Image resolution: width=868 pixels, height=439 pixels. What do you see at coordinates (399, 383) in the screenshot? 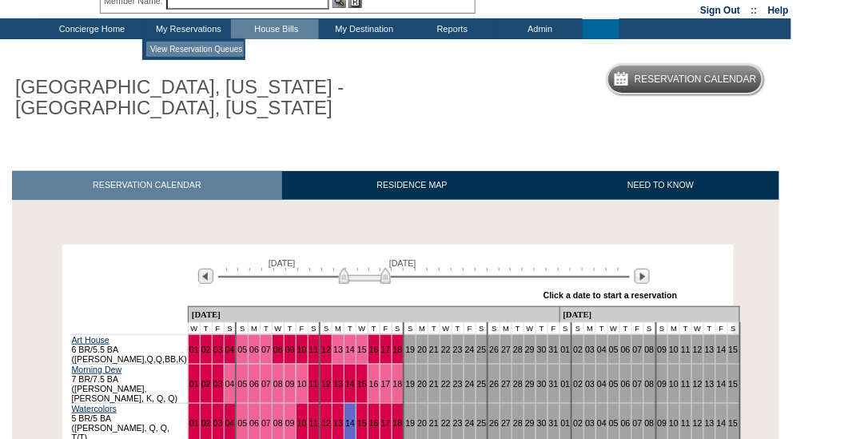
I see `a: 18` at bounding box center [399, 383].